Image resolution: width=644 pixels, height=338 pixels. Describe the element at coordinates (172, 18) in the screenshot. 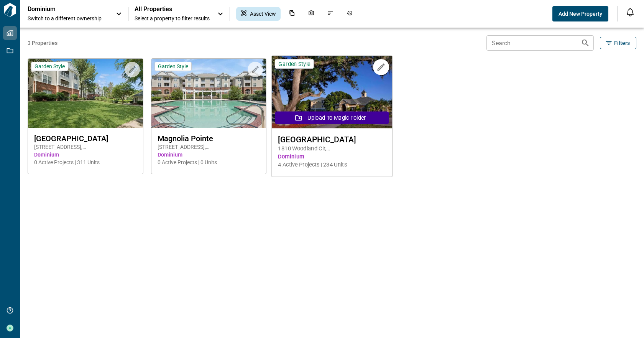

I see `span: Select a property to filter results` at that location.